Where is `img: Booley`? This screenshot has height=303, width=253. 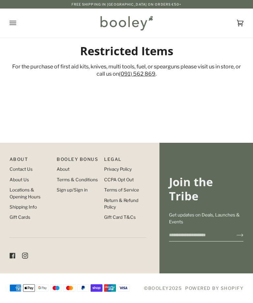 img: Booley is located at coordinates (126, 23).